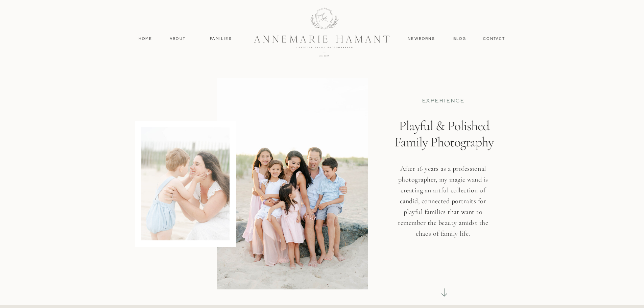  I want to click on nav: Blog, so click(459, 39).